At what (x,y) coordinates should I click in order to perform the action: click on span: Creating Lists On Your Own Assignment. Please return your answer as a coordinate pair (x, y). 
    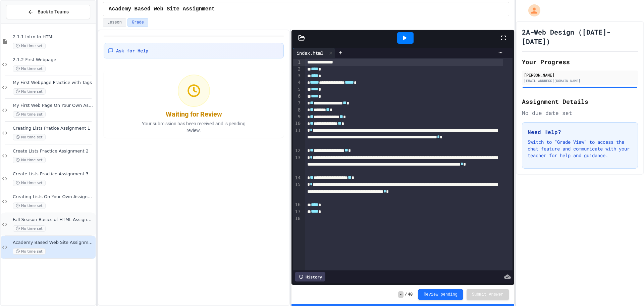
    Looking at the image, I should click on (53, 196).